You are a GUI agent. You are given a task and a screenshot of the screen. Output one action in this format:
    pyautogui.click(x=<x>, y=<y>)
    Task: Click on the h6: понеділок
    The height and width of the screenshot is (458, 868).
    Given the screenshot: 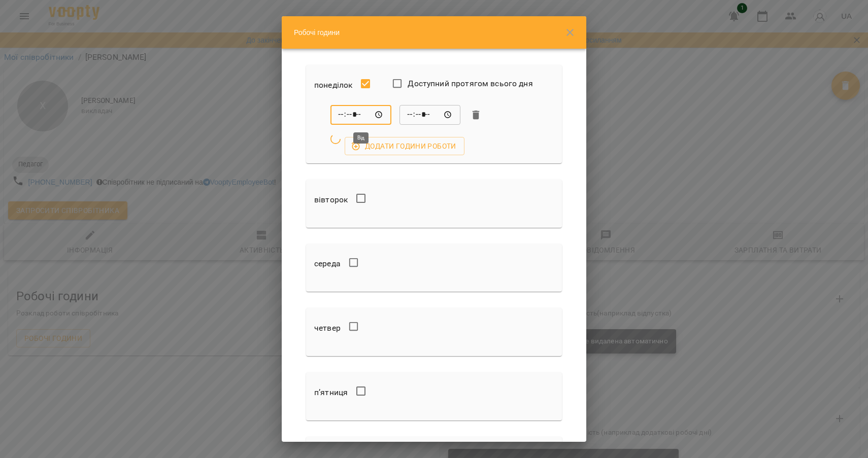 What is the action you would take?
    pyautogui.click(x=333, y=85)
    